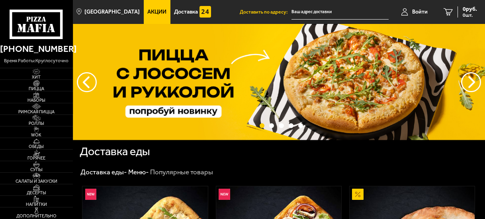 The image size is (485, 219). What do you see at coordinates (182, 172) in the screenshot?
I see `div: Популярные товары` at bounding box center [182, 172].